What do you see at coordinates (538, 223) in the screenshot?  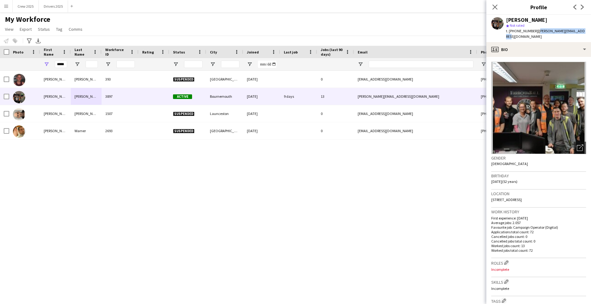 I see `p: Average jobs: 2.057` at bounding box center [538, 223].